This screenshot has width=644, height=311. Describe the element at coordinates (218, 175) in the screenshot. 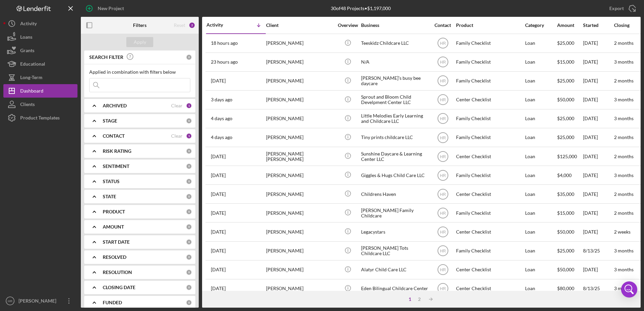

I see `time: 2025-08-17 23:03` at that location.